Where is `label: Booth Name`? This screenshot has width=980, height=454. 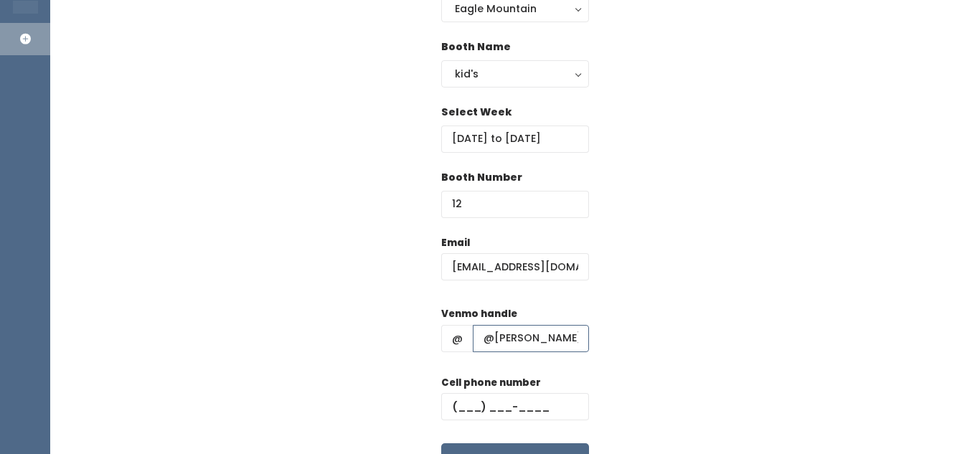
label: Booth Name is located at coordinates (476, 46).